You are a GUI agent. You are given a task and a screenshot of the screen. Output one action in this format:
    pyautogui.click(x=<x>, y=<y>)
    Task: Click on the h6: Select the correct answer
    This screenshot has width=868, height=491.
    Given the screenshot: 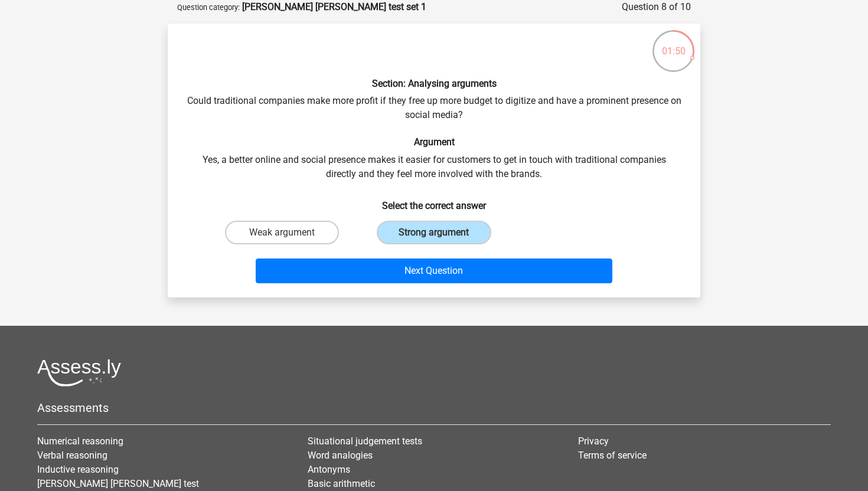 What is the action you would take?
    pyautogui.click(x=434, y=200)
    